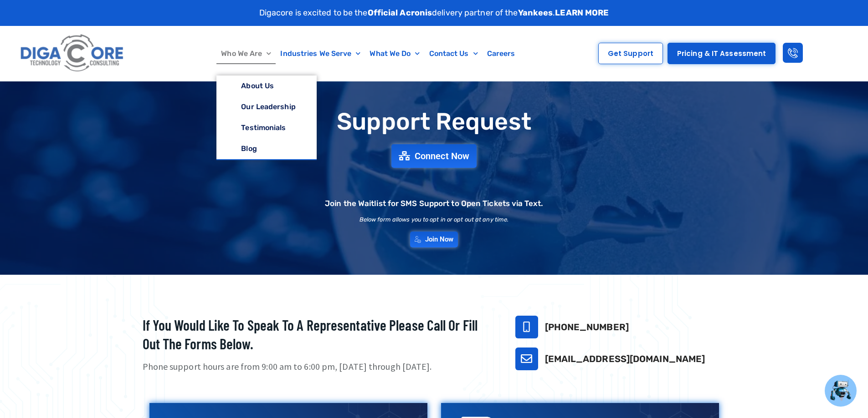 The image size is (868, 418). What do you see at coordinates (527, 327) in the screenshot?
I see `a: 732-646-5725` at bounding box center [527, 327].